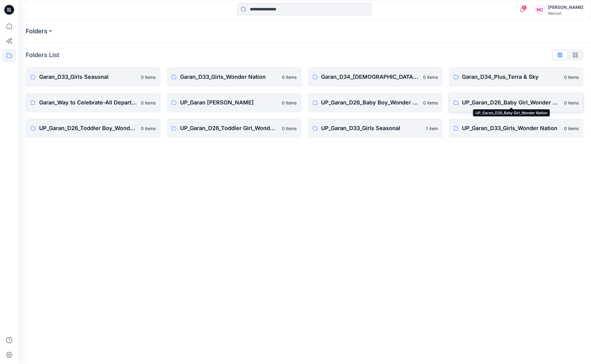  What do you see at coordinates (432, 128) in the screenshot?
I see `p: 1 item` at bounding box center [432, 128].